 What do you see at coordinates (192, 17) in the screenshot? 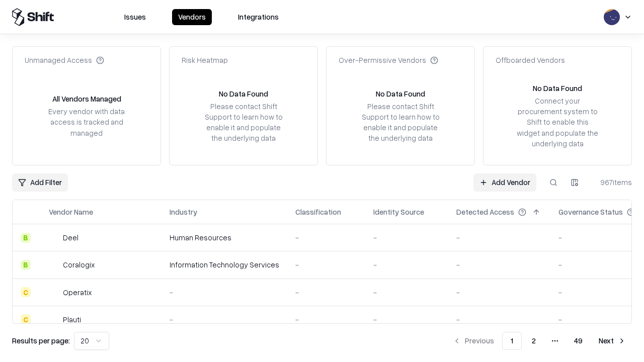
I see `button: Vendors` at bounding box center [192, 17].